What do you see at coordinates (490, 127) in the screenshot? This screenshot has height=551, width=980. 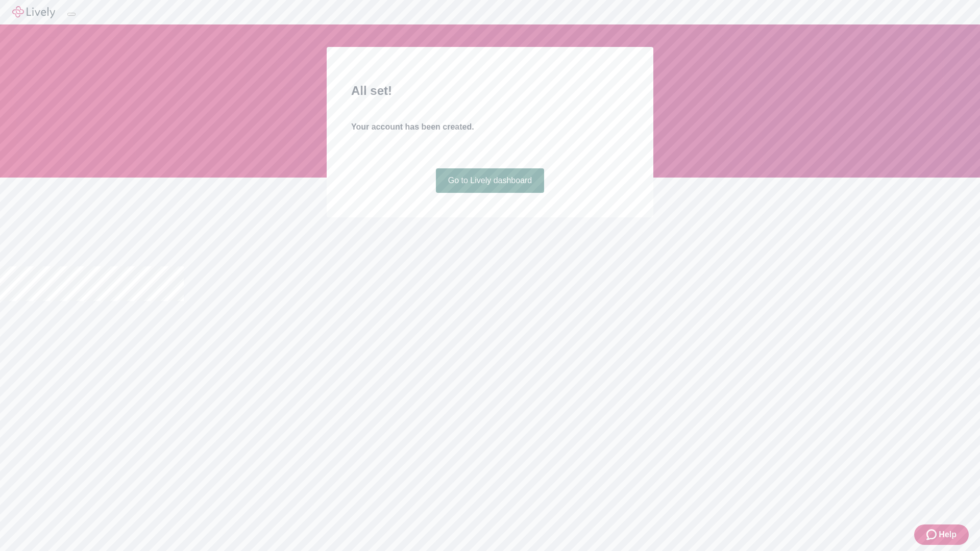 I see `h4: Your account has been created.` at bounding box center [490, 127].